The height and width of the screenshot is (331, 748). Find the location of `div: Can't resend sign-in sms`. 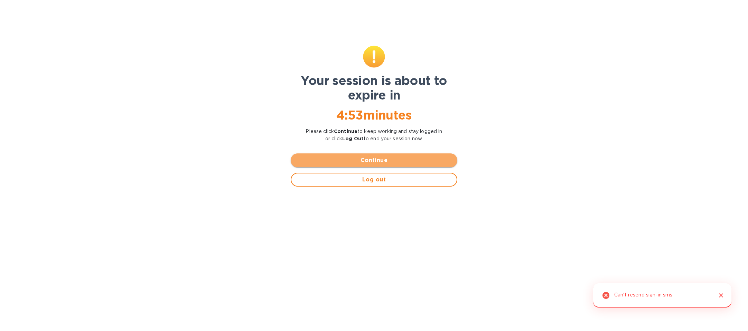

div: Can't resend sign-in sms is located at coordinates (644, 296).